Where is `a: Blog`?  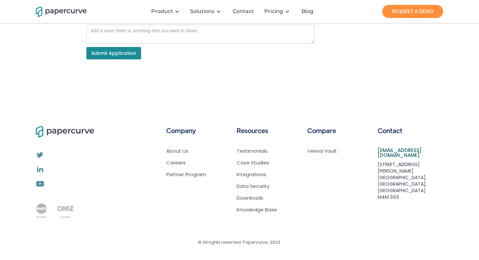 a: Blog is located at coordinates (308, 11).